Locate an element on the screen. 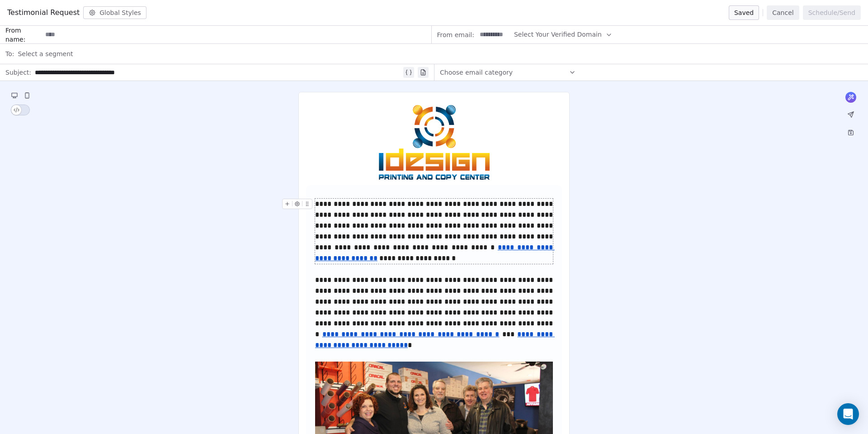 The height and width of the screenshot is (434, 868). button: Cancel is located at coordinates (783, 12).